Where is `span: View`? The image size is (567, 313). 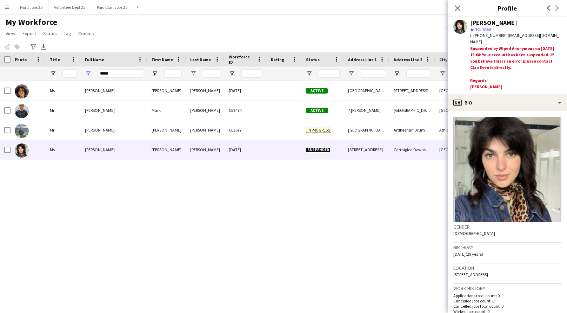 span: View is located at coordinates (11, 33).